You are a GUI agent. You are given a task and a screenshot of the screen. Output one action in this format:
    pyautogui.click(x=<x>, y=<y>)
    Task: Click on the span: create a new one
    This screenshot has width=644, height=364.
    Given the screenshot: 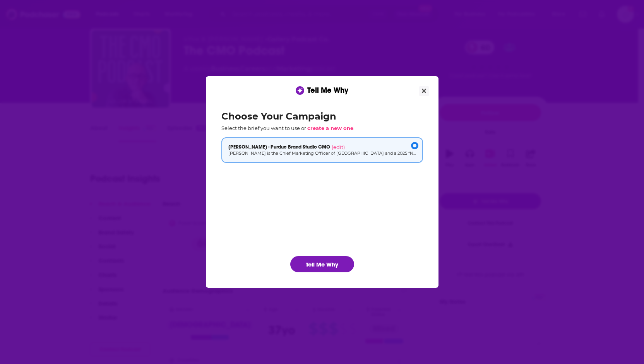 What is the action you would take?
    pyautogui.click(x=330, y=128)
    